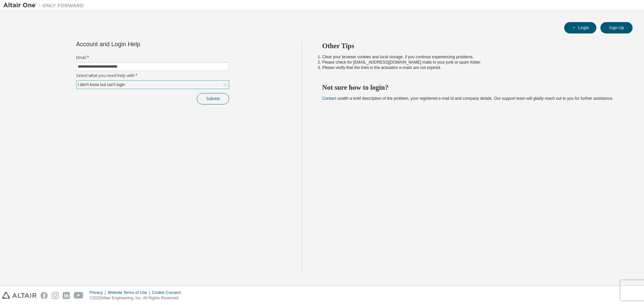 The width and height of the screenshot is (644, 305). Describe the element at coordinates (616, 28) in the screenshot. I see `button: Sign Up` at that location.